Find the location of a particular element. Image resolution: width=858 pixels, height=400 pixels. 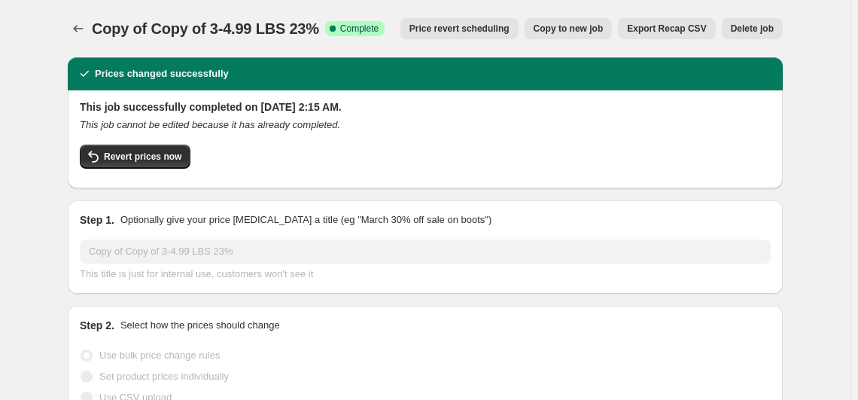

button: Revert prices now is located at coordinates (135, 156).